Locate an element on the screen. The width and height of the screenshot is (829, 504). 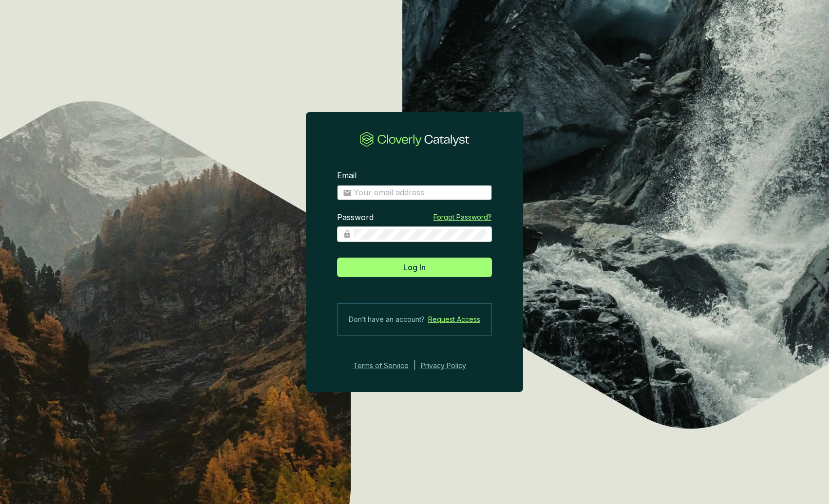
input: Email is located at coordinates (420, 193).